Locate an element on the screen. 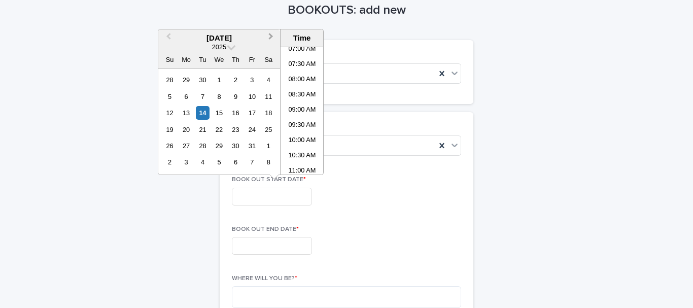 This screenshot has width=693, height=308. div: Choose Friday, October 10th, 2025 is located at coordinates (252, 96).